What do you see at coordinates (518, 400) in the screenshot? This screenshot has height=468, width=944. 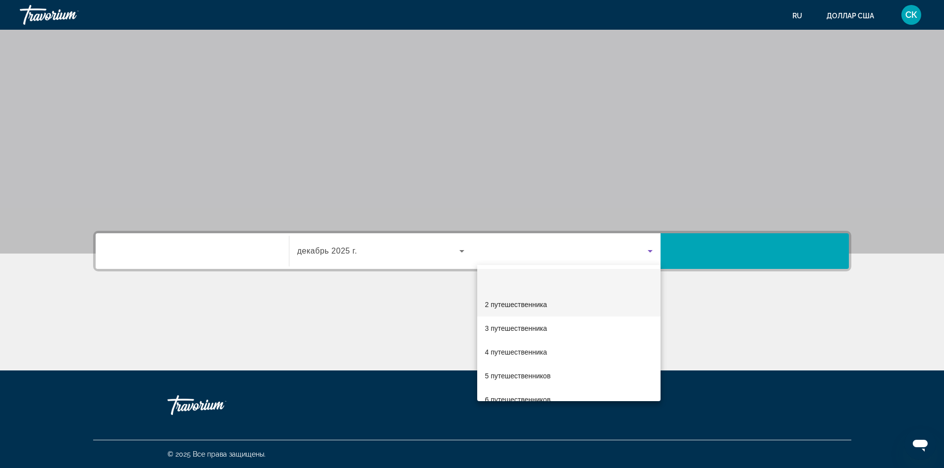 I see `font: 6 путешественников` at bounding box center [518, 400].